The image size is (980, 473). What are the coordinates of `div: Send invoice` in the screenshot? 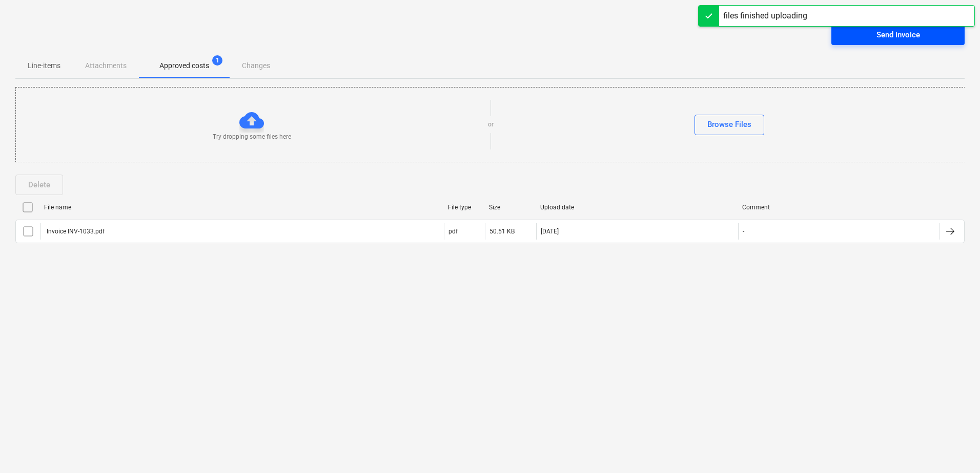 It's located at (897, 35).